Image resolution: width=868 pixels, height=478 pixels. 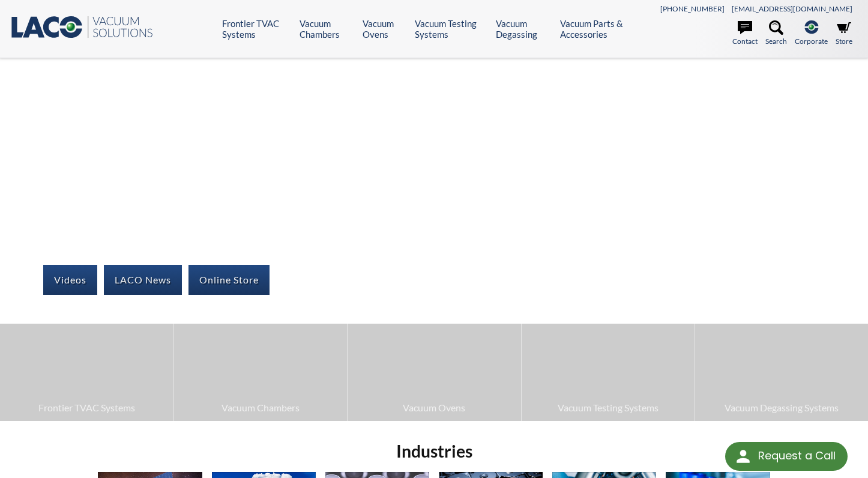 I want to click on a: Vacuum Degassing Systems, so click(x=782, y=372).